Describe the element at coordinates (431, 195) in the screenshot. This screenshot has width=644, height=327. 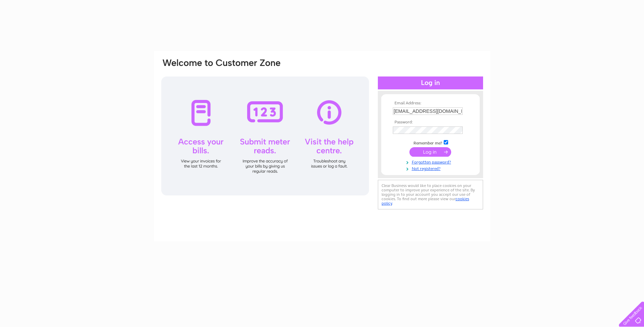
I see `div: Clear Business would like to place cookies on your computer to improve your experience of the sit...` at that location.